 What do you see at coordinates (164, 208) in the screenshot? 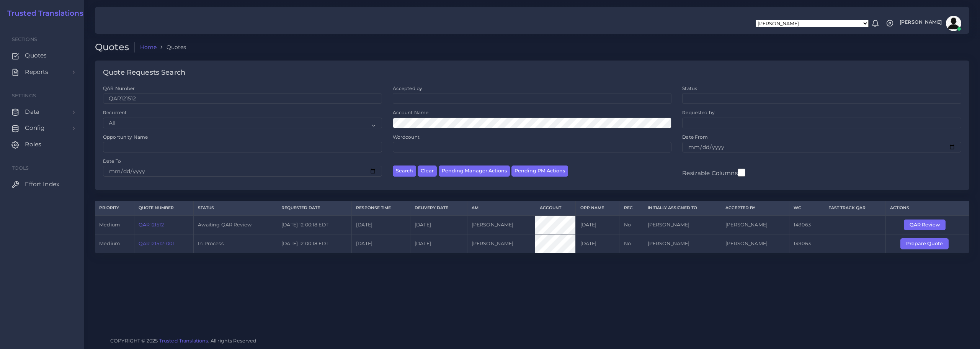
I see `th: Quote Number` at bounding box center [164, 208].